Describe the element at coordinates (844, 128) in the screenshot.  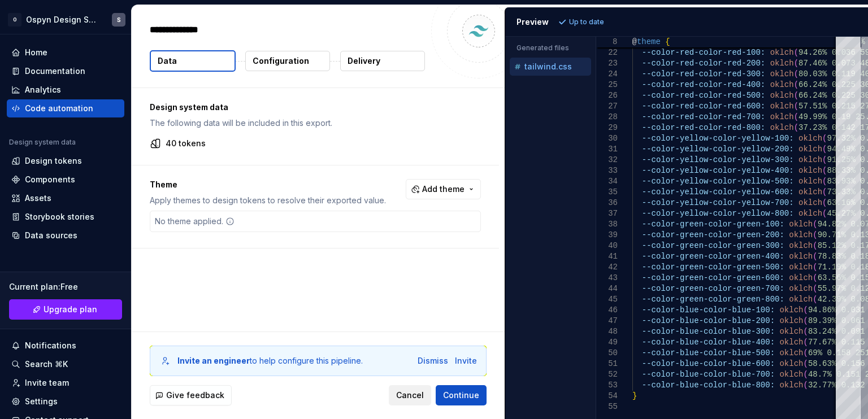
I see `span: 0.142` at that location.